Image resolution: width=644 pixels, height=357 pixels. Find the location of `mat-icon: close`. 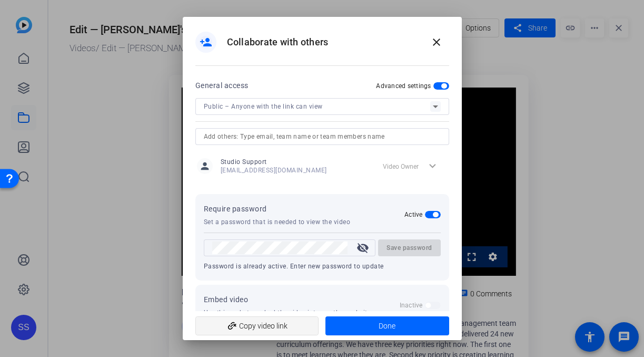

mat-icon: close is located at coordinates (437, 42).